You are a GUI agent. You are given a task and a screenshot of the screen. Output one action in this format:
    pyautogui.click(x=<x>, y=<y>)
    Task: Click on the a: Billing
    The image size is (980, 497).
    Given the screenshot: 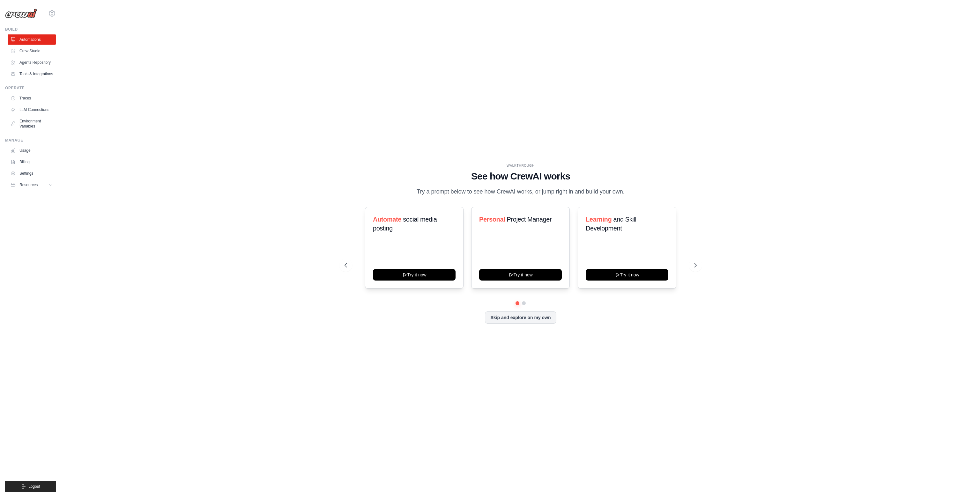 What is the action you would take?
    pyautogui.click(x=32, y=162)
    